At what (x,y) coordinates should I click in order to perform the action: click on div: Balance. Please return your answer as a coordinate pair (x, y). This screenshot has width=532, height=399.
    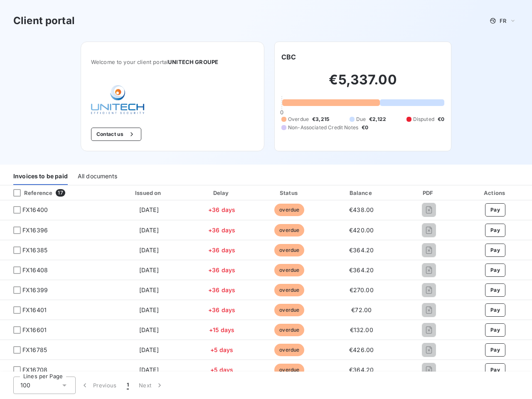
    Looking at the image, I should click on (361, 192).